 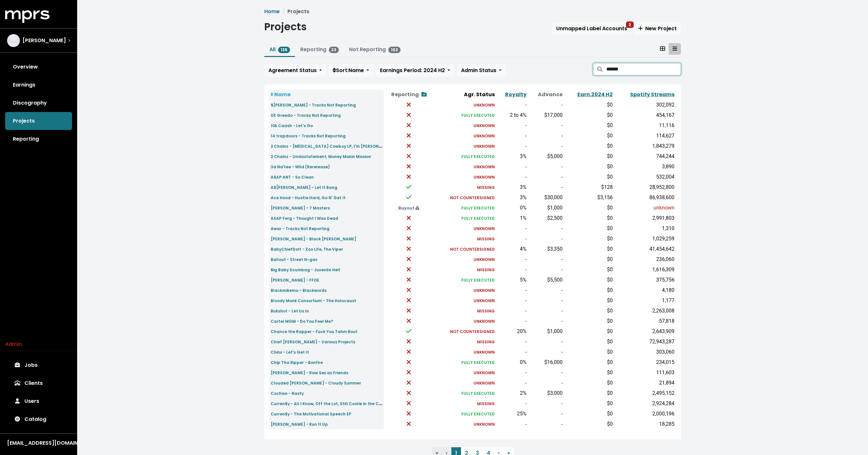 I want to click on span: Buyout, so click(x=409, y=208).